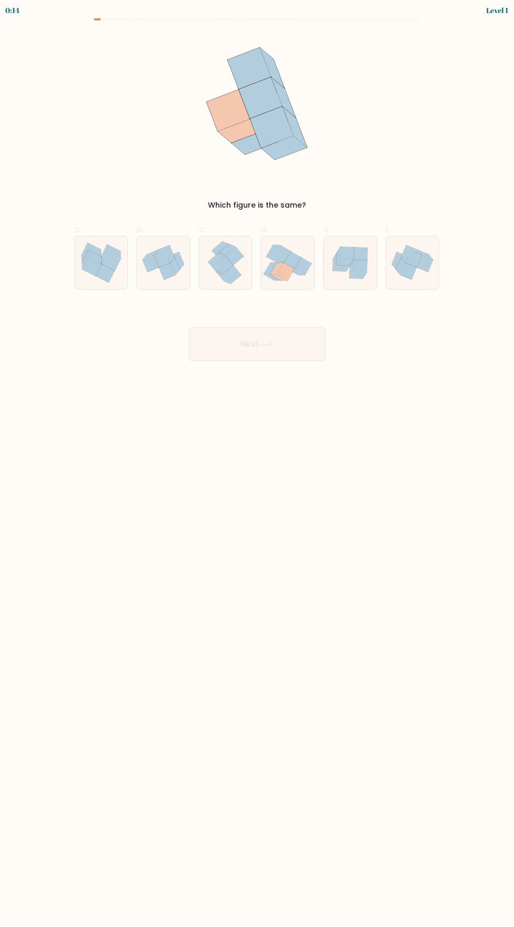 The width and height of the screenshot is (514, 927). What do you see at coordinates (388, 229) in the screenshot?
I see `span: f.` at bounding box center [388, 229].